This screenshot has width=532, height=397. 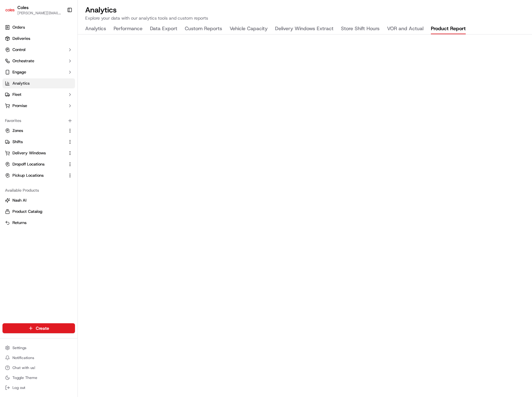 I want to click on a: Nash AI, so click(x=39, y=201).